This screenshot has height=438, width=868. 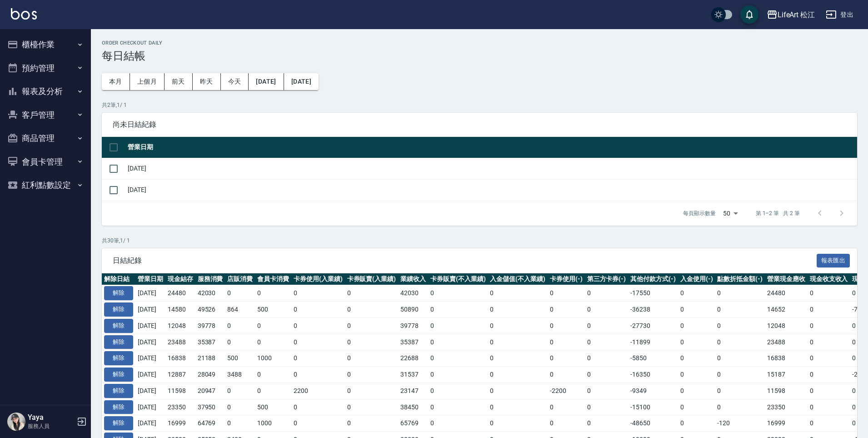 I want to click on th: 店販消費, so click(x=240, y=279).